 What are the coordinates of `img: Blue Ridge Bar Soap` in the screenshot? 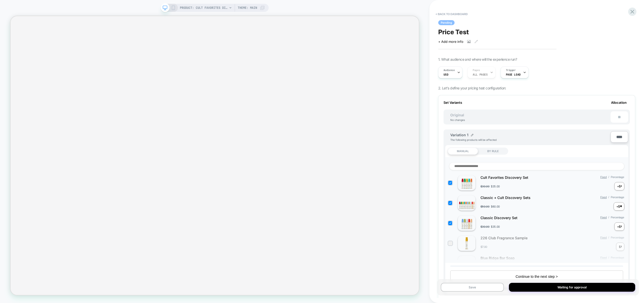 It's located at (467, 263).